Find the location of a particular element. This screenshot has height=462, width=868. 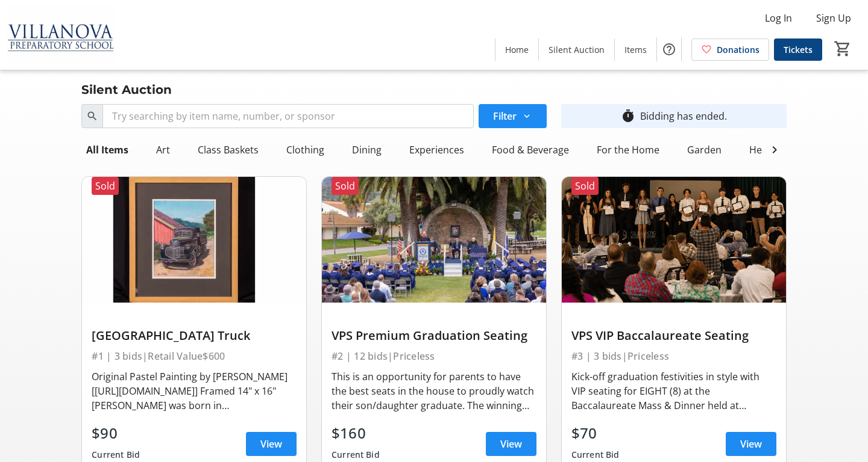

div: Garden is located at coordinates (704, 150).